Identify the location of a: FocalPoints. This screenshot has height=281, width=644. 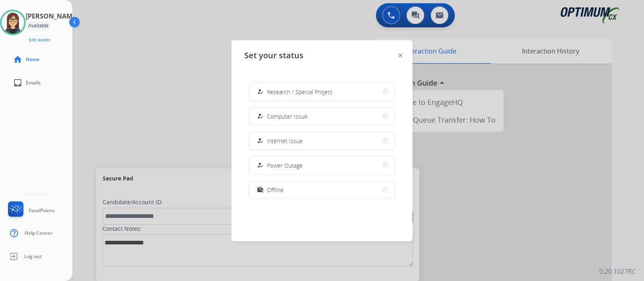
(30, 211).